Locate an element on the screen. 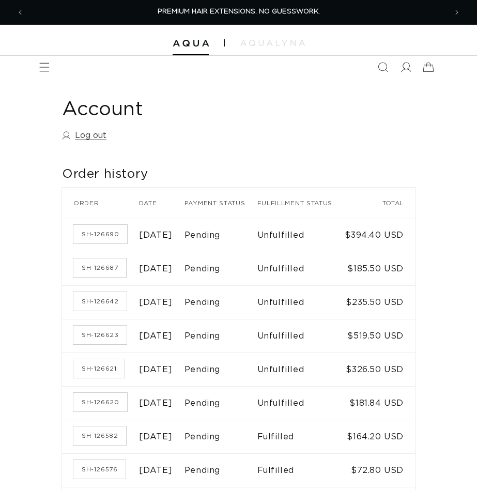 This screenshot has height=490, width=477. a: Order number SH-126620 is located at coordinates (100, 402).